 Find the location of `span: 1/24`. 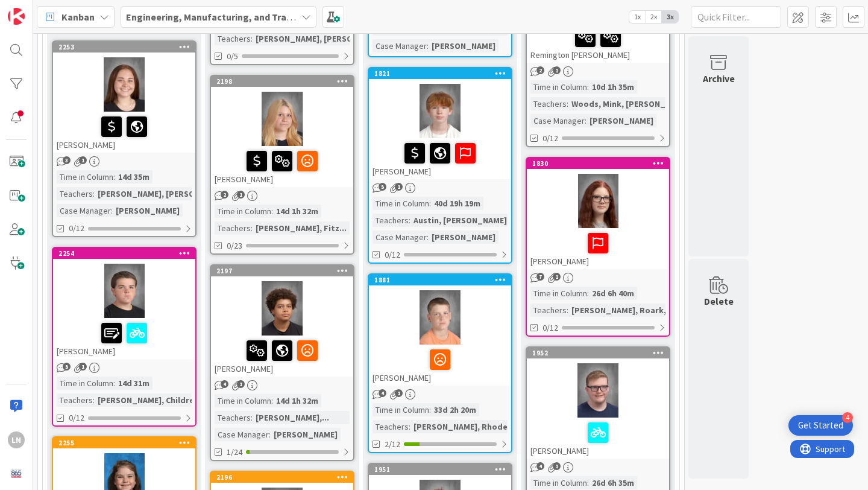

span: 1/24 is located at coordinates (235, 452).